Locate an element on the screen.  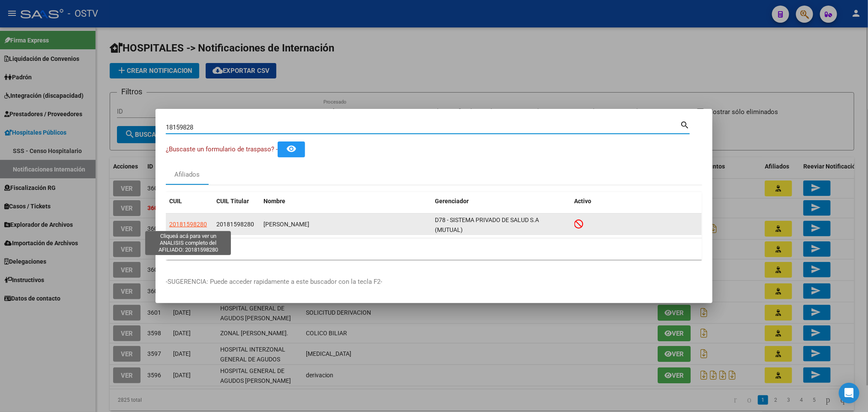
div: Afiliados is located at coordinates (188, 175).